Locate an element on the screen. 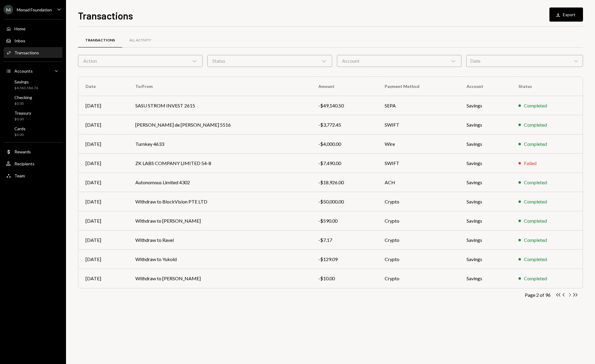 The image size is (595, 364). td: Autonomous Limited 4302 is located at coordinates (219, 183).